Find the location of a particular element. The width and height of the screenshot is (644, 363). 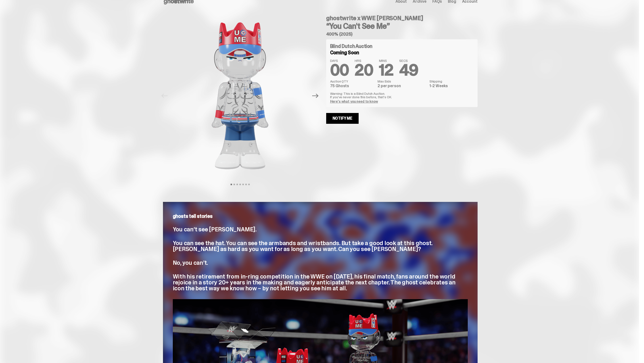

button: View slide 2 is located at coordinates (234, 184).